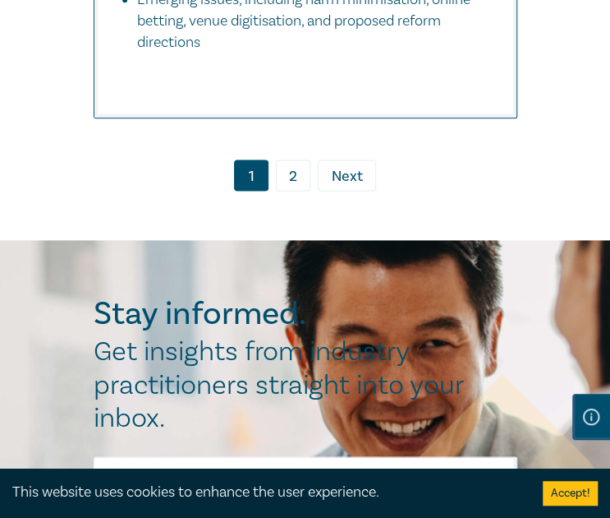  I want to click on a: 1, so click(251, 175).